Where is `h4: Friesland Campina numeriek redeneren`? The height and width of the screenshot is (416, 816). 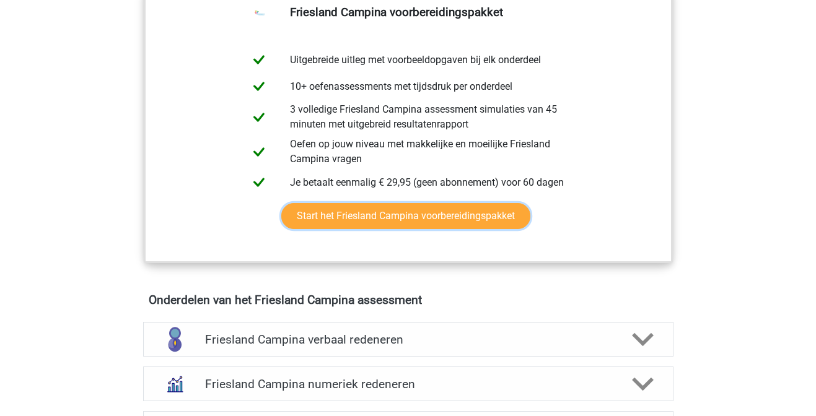 h4: Friesland Campina numeriek redeneren is located at coordinates (408, 384).